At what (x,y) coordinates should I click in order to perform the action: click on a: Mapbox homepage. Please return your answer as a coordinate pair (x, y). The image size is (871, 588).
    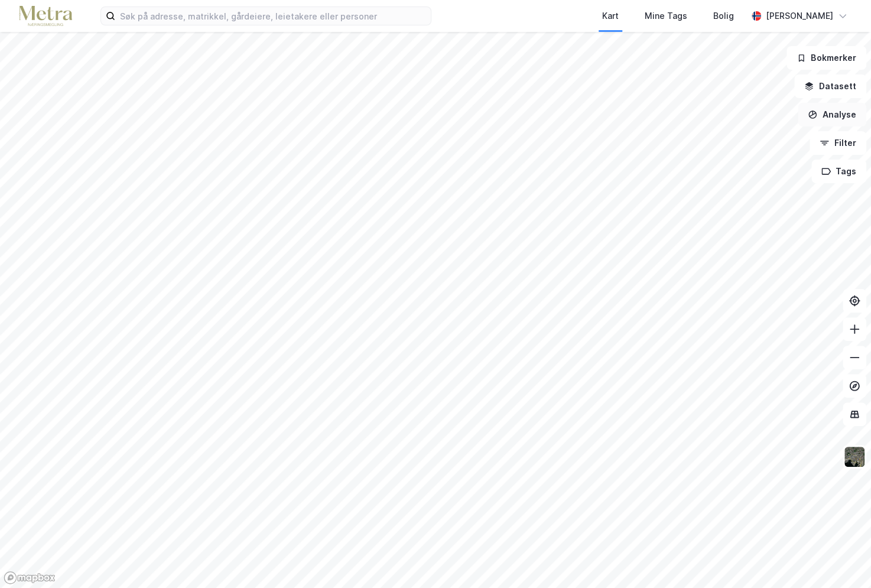
    Looking at the image, I should click on (29, 577).